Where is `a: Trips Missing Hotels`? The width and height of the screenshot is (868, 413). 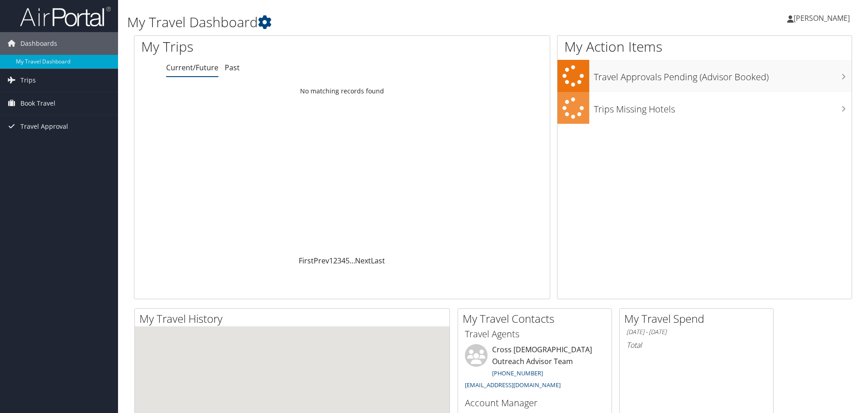 a: Trips Missing Hotels is located at coordinates (705, 108).